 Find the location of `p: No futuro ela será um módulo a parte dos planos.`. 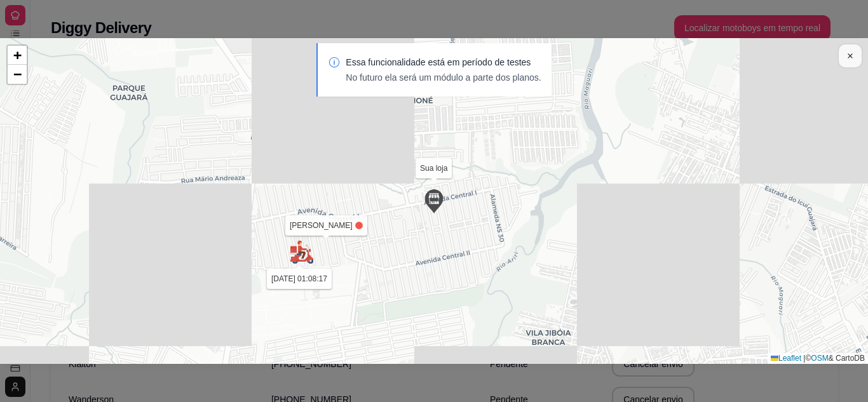

p: No futuro ela será um módulo a parte dos planos. is located at coordinates (443, 78).